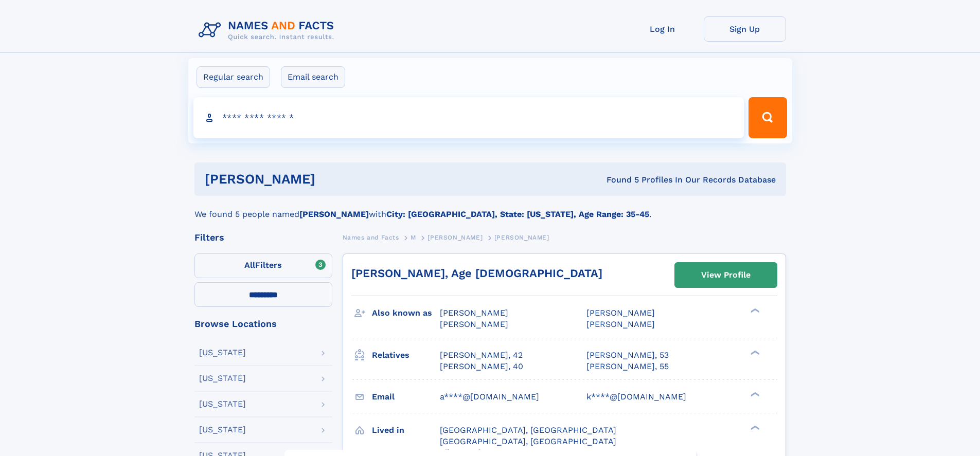 Image resolution: width=980 pixels, height=456 pixels. Describe the element at coordinates (768, 118) in the screenshot. I see `button: Search Button` at that location.